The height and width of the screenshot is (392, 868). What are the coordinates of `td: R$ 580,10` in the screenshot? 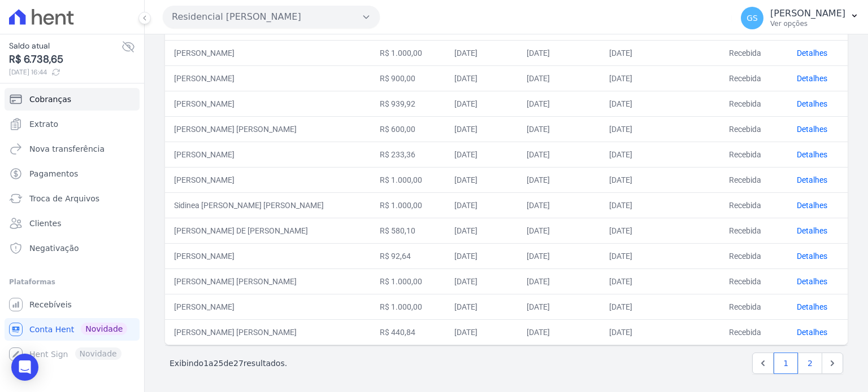 It's located at (407, 230).